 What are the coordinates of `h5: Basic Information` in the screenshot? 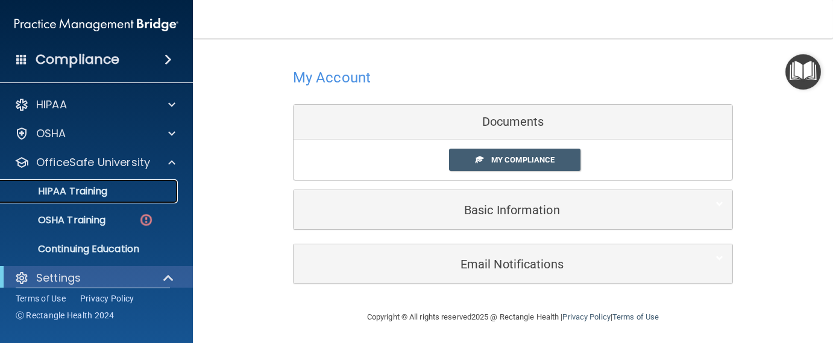 It's located at (494, 210).